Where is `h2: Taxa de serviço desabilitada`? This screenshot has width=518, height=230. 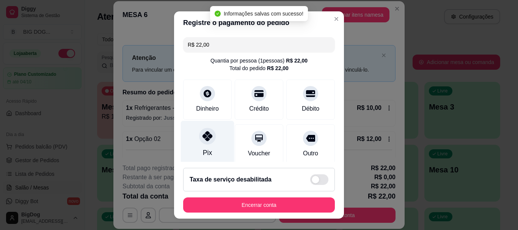
h2: Taxa de serviço desabilitada is located at coordinates (230, 180).